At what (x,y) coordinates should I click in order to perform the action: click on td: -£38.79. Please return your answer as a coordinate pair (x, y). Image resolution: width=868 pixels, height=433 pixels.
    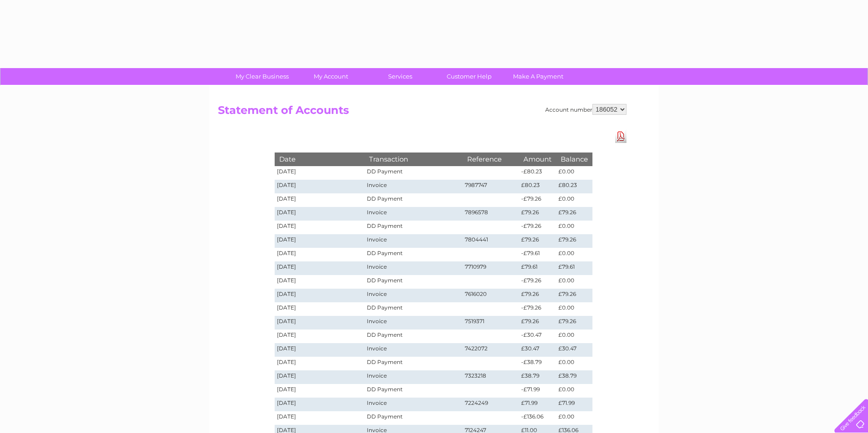
    Looking at the image, I should click on (537, 363).